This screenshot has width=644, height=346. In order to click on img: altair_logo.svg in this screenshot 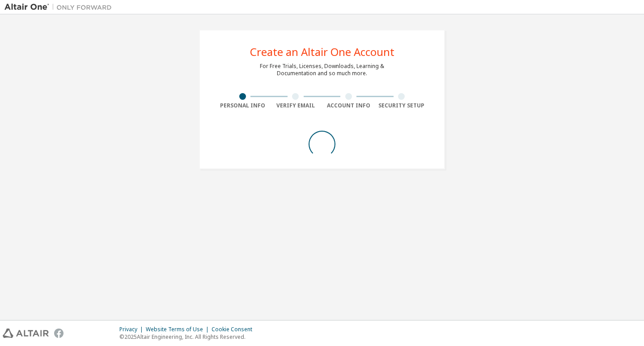, I will do `click(25, 333)`.